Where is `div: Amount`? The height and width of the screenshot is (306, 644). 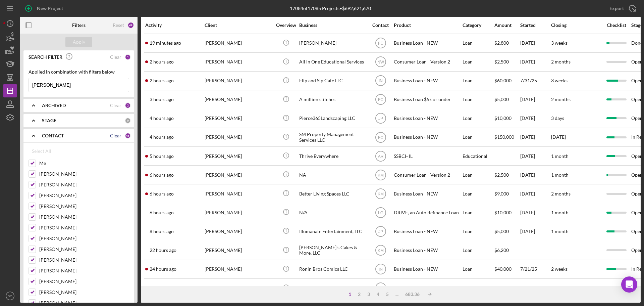 div: Amount is located at coordinates (506, 25).